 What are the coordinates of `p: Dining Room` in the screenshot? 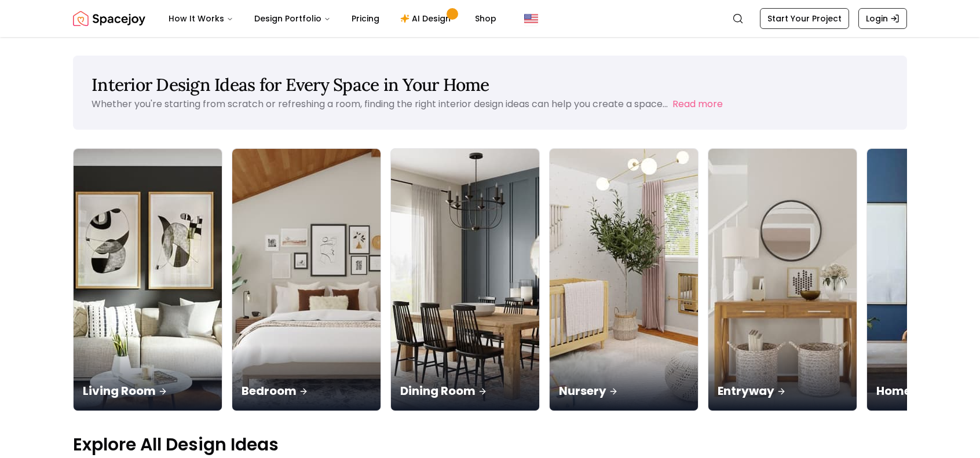 It's located at (465, 391).